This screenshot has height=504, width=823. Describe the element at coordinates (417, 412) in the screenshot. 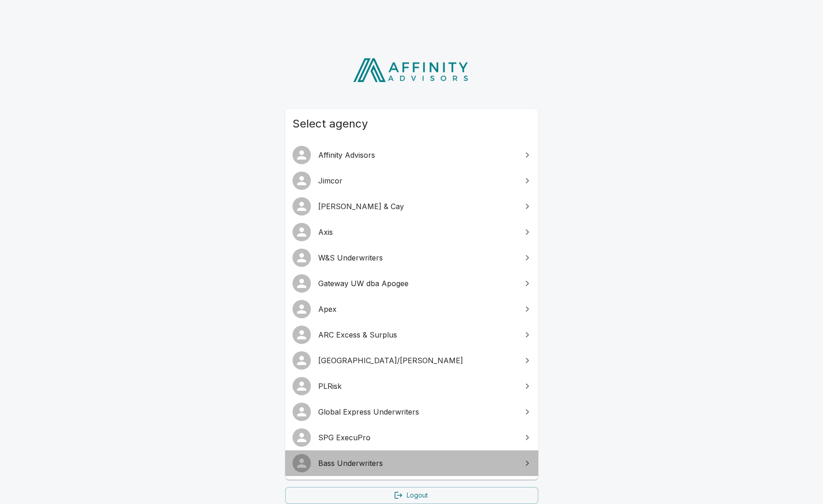

I see `span: Global Express Underwriters` at that location.